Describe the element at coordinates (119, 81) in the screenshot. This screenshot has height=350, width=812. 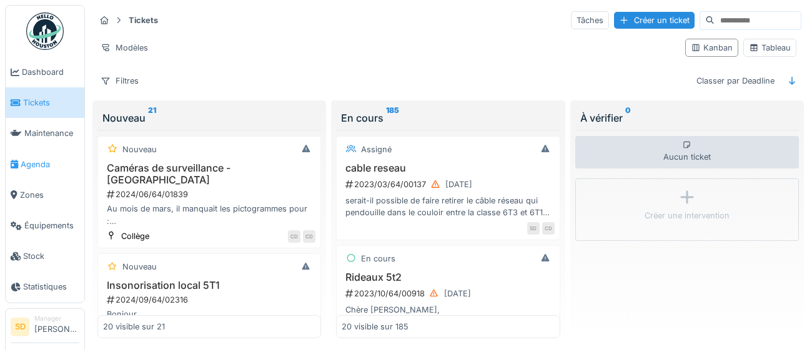
I see `div: Filtres` at that location.